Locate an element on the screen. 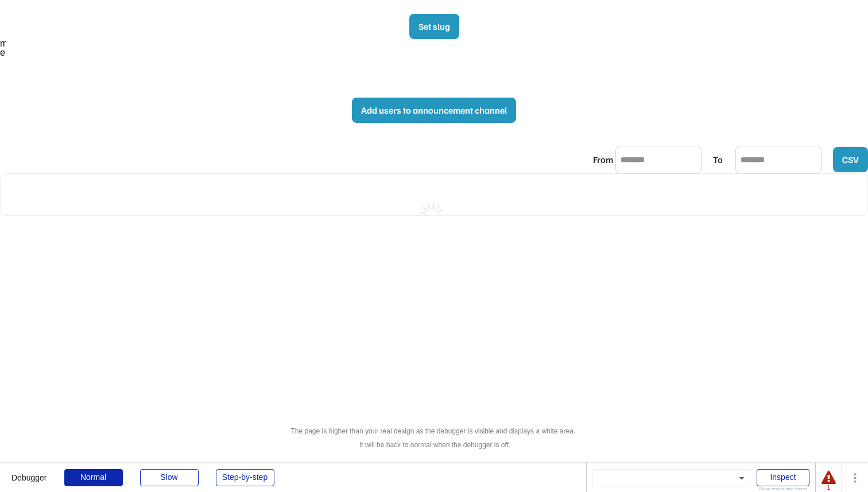 Image resolution: width=868 pixels, height=492 pixels. button: Add users to announcement channel is located at coordinates (434, 110).